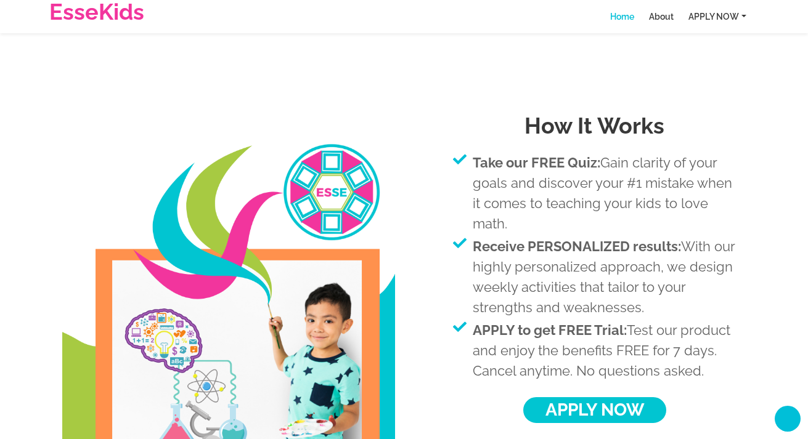 This screenshot has width=808, height=439. What do you see at coordinates (550, 330) in the screenshot?
I see `b: APPLY to get FREE Trial:` at bounding box center [550, 330].